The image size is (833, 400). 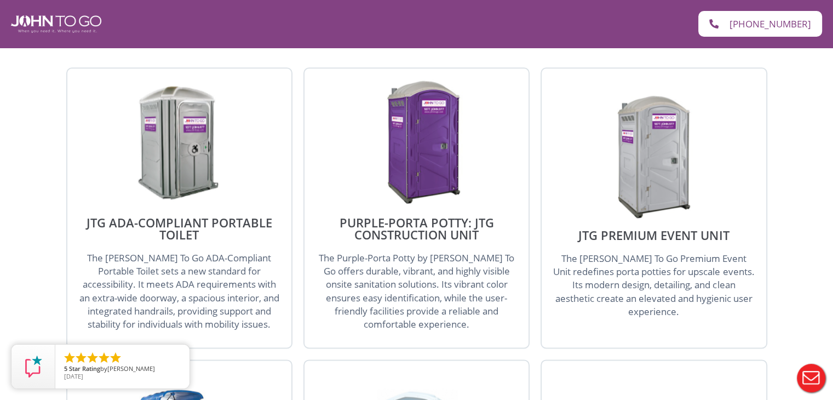 What do you see at coordinates (56, 24) in the screenshot?
I see `img: John To Go` at bounding box center [56, 24].